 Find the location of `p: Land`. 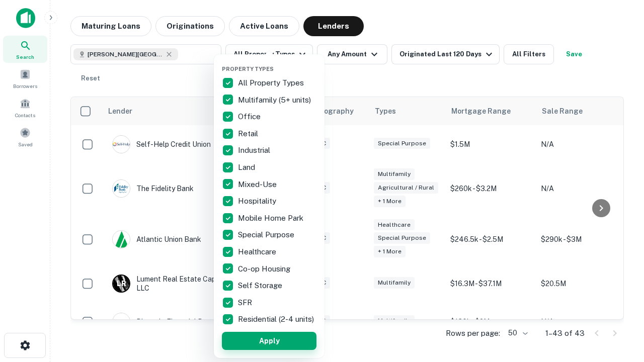

p: Land is located at coordinates (247, 167).